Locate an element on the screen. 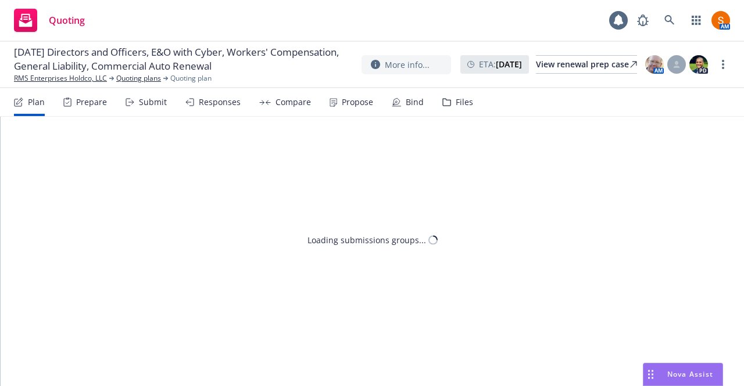  a: Quoting is located at coordinates (49, 20).